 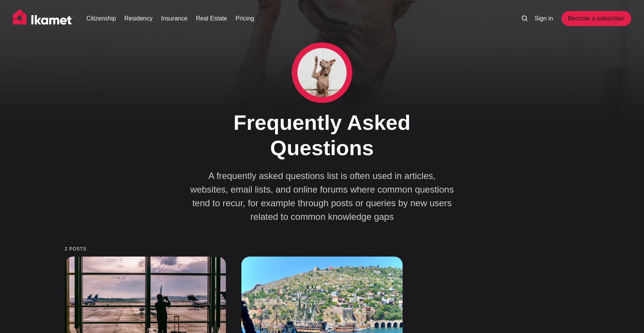 What do you see at coordinates (597, 18) in the screenshot?
I see `a: Become a subscriber` at bounding box center [597, 18].